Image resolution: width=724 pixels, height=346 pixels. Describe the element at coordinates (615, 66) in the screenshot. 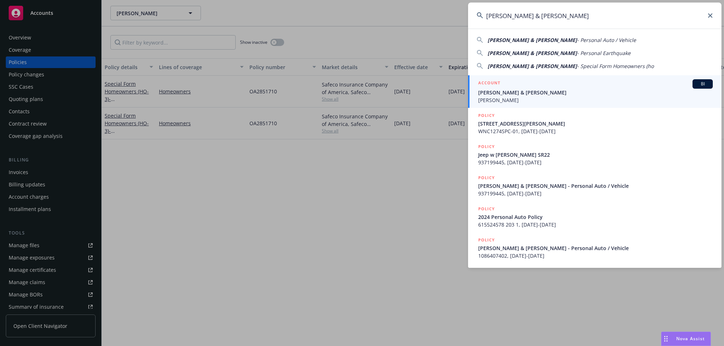

I see `span: - Special Form Homeowners (ho` at that location.